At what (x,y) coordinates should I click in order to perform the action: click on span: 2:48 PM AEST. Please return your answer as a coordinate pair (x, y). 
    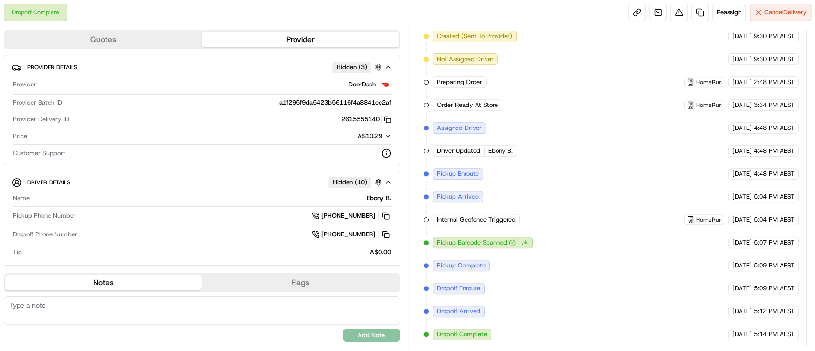
    Looking at the image, I should click on (773, 82).